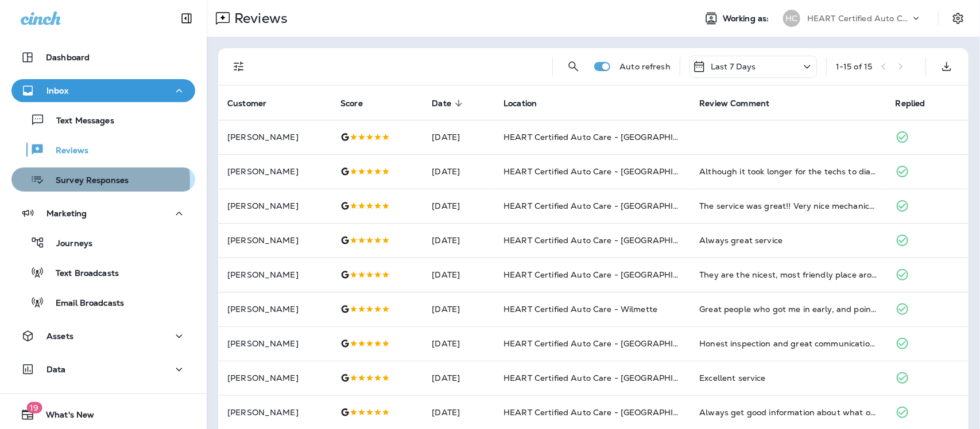  I want to click on button: Collapse Sidebar, so click(187, 19).